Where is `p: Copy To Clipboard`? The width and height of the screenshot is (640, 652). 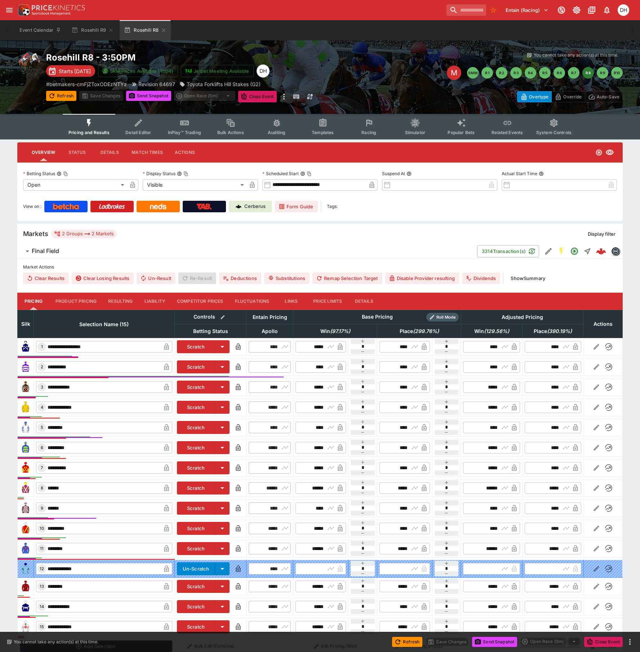
p: Copy To Clipboard is located at coordinates (87, 84).